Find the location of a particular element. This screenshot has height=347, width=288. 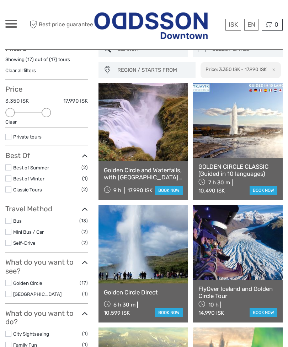

a: Golden Circle is located at coordinates (28, 283).